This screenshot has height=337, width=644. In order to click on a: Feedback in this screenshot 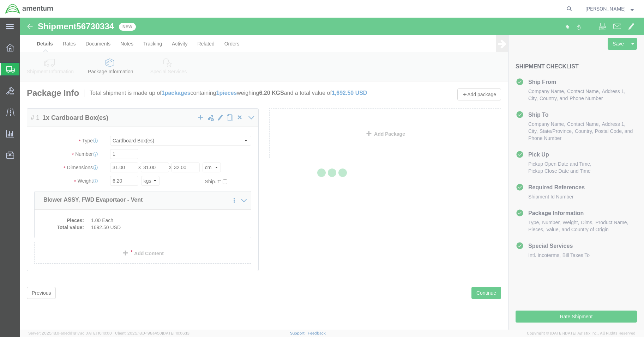, I will do `click(316, 333)`.